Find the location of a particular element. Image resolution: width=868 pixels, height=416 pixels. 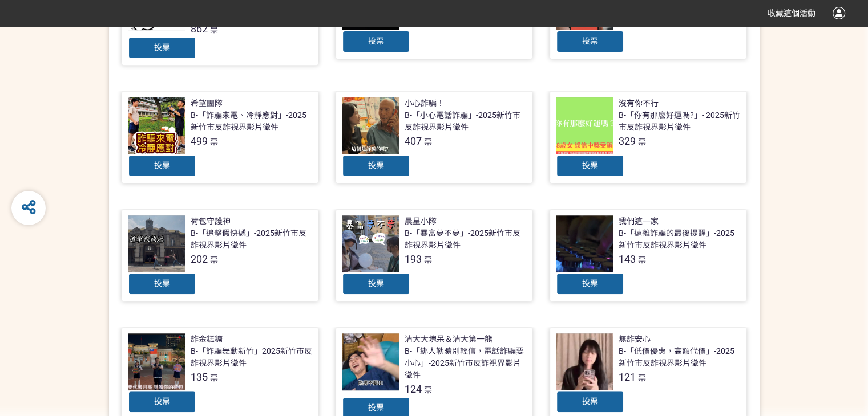

div: 沒有你不行 is located at coordinates (639, 103).